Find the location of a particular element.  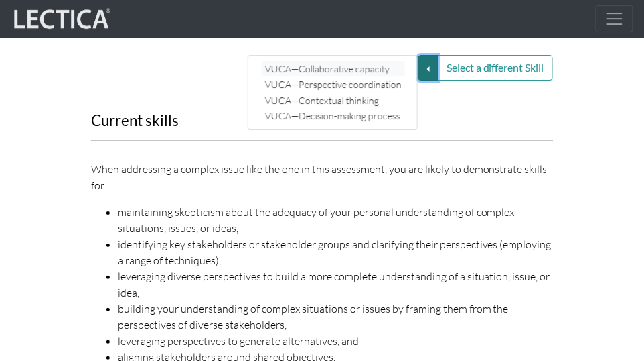

button: Toggle navigation is located at coordinates (615, 18).